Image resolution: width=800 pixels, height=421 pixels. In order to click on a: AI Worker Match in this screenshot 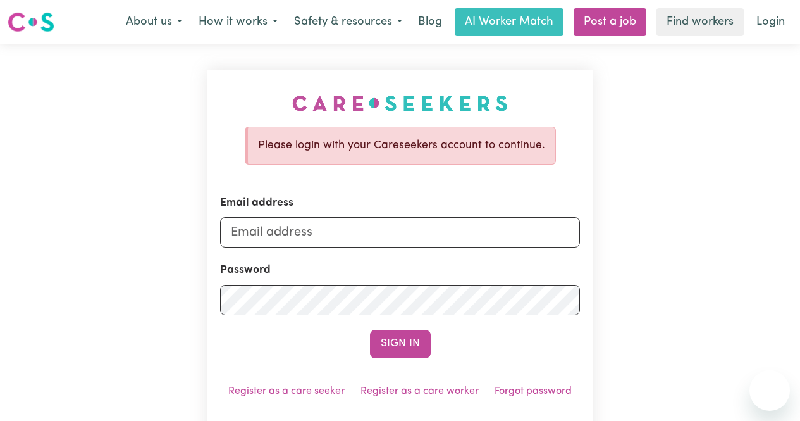, I will do `click(509, 22)`.